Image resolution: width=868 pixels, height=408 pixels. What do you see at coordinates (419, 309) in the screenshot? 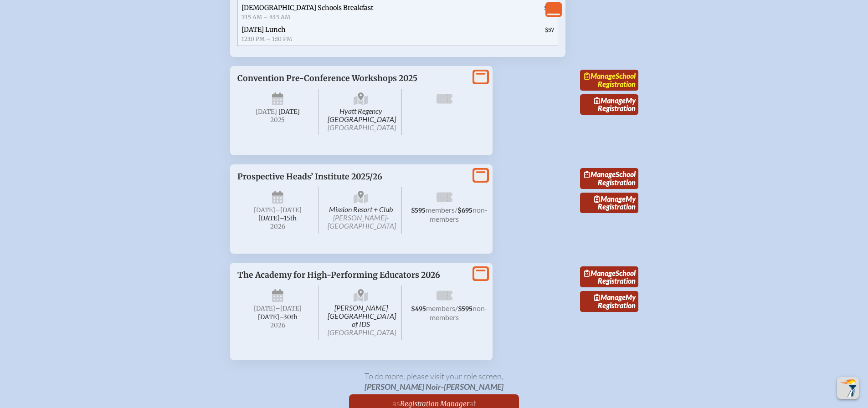
I see `span: $495` at bounding box center [419, 309].